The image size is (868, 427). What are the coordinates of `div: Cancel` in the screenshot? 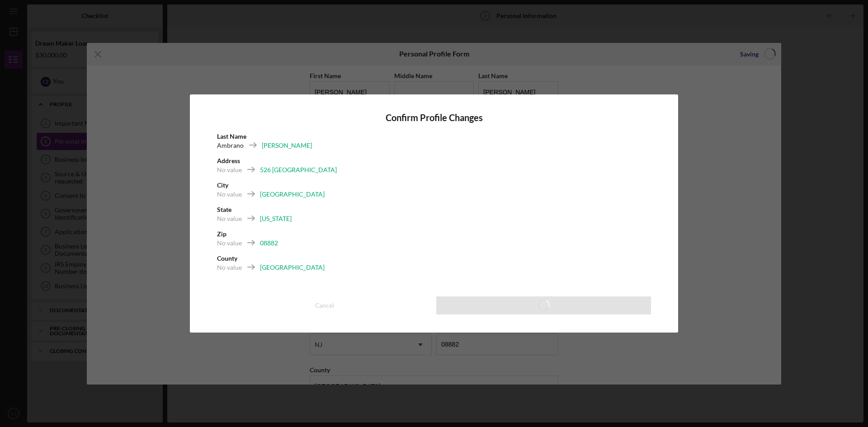 It's located at (325, 306).